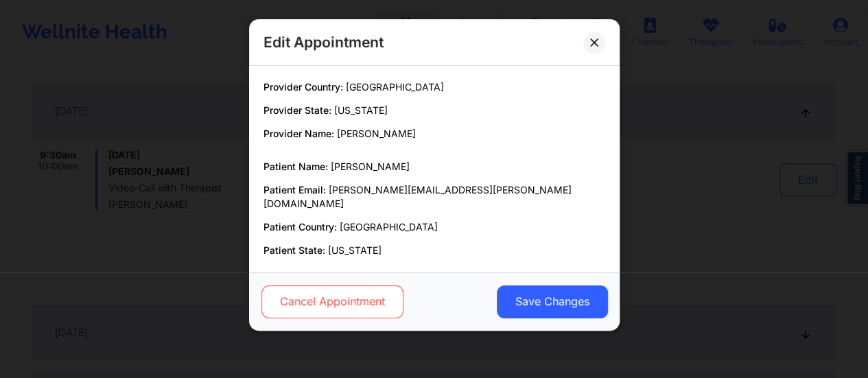 The height and width of the screenshot is (378, 868). What do you see at coordinates (323, 42) in the screenshot?
I see `h2: Edit Appointment` at bounding box center [323, 42].